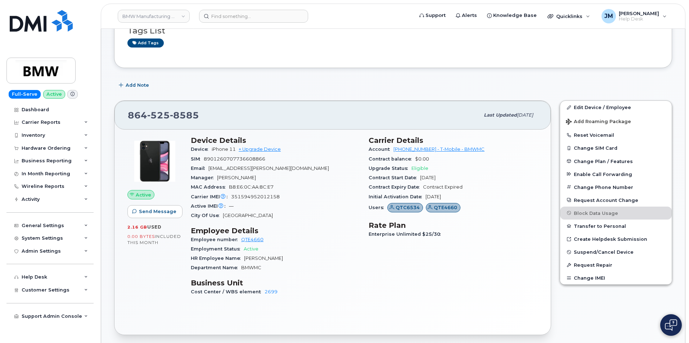  What do you see at coordinates (204, 177) in the screenshot?
I see `span: Manager` at bounding box center [204, 177].